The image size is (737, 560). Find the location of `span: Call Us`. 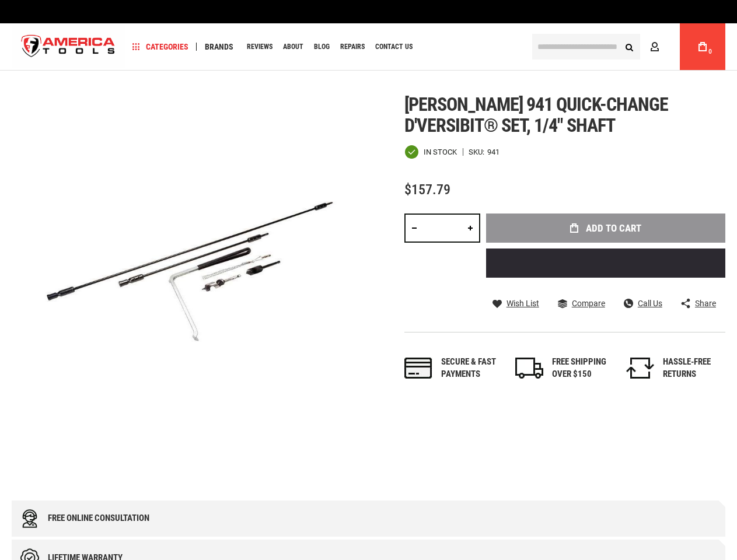

span: Call Us is located at coordinates (650, 304).